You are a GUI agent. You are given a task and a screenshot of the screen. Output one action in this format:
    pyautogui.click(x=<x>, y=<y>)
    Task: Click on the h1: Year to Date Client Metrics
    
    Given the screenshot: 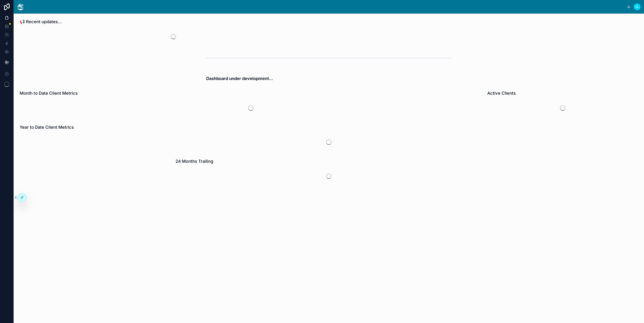 What is the action you would take?
    pyautogui.click(x=47, y=127)
    